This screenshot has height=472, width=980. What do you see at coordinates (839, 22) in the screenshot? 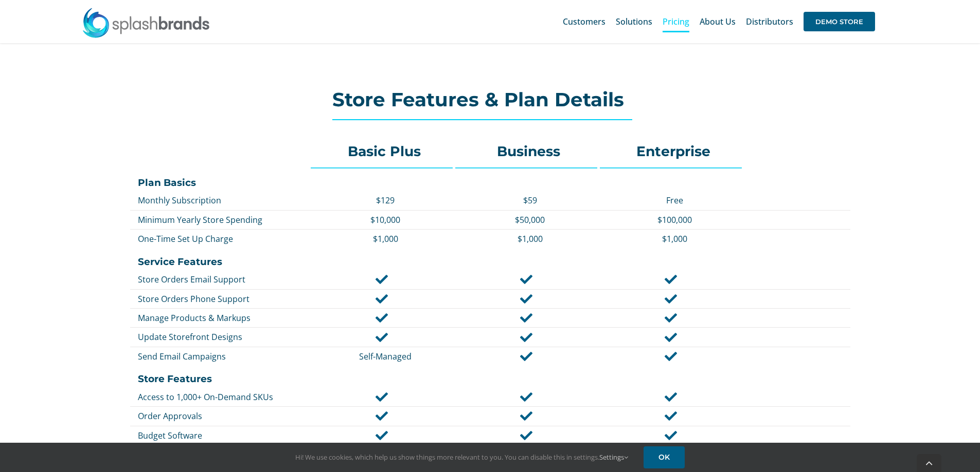
I see `a: DEMO STORE` at bounding box center [839, 22].